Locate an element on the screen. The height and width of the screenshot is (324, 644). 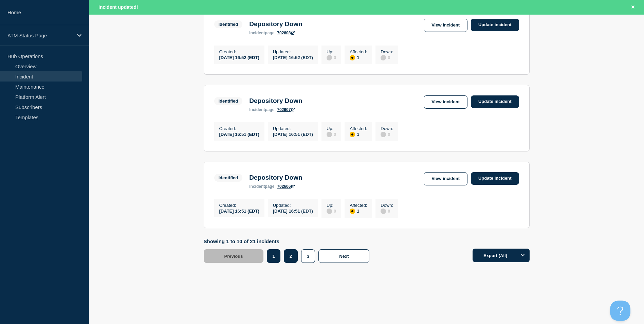
button: Export (All) is located at coordinates (501, 255).